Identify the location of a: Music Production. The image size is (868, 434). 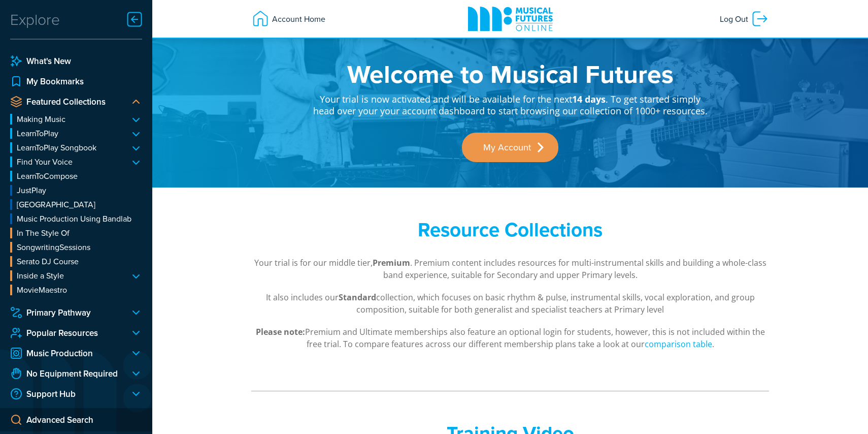
(66, 353).